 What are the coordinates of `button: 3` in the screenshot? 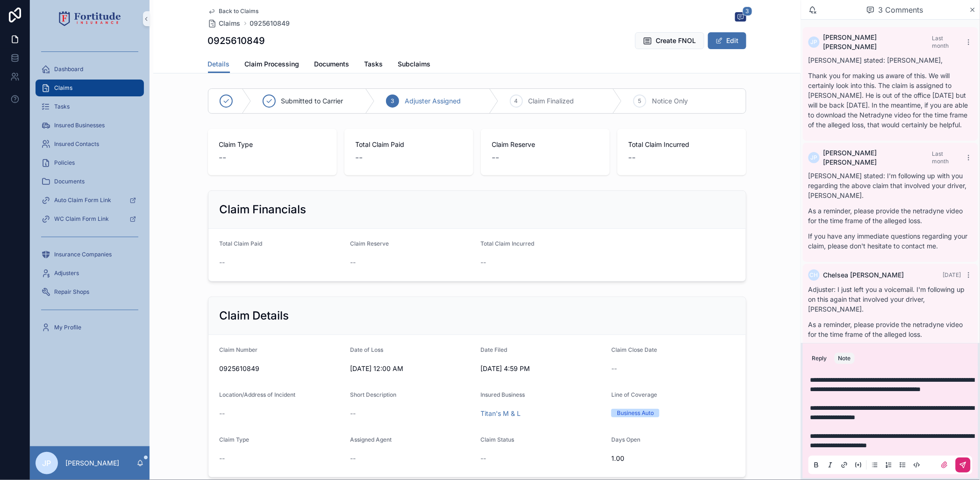 It's located at (741, 18).